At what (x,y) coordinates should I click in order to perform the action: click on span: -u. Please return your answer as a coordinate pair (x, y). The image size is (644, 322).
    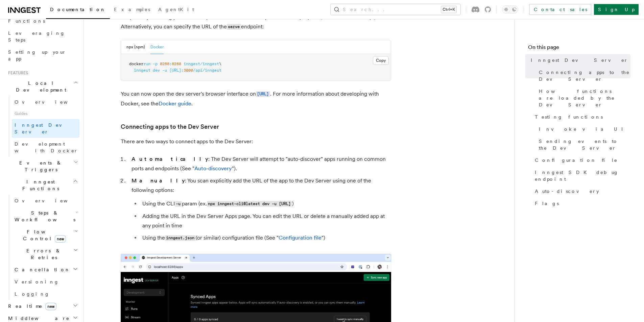
    Looking at the image, I should click on (165, 70).